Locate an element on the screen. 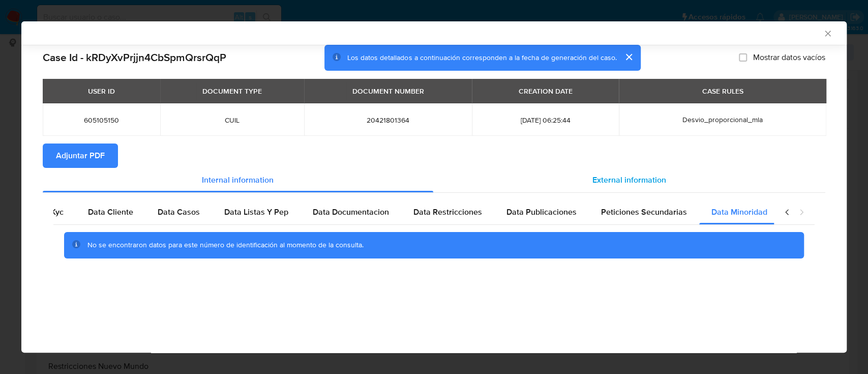 This screenshot has width=868, height=374. span: Adjuntar PDF is located at coordinates (80, 156).